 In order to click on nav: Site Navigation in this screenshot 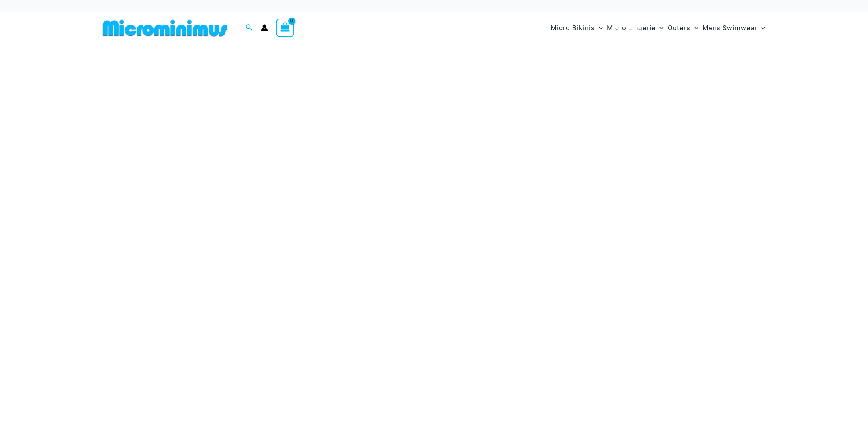, I will do `click(657, 28)`.